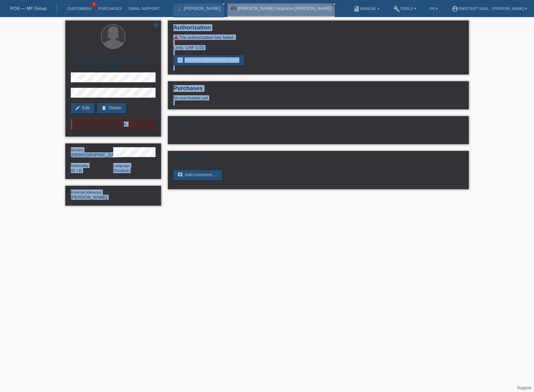  What do you see at coordinates (156, 26) in the screenshot?
I see `a: star_border` at bounding box center [156, 26].